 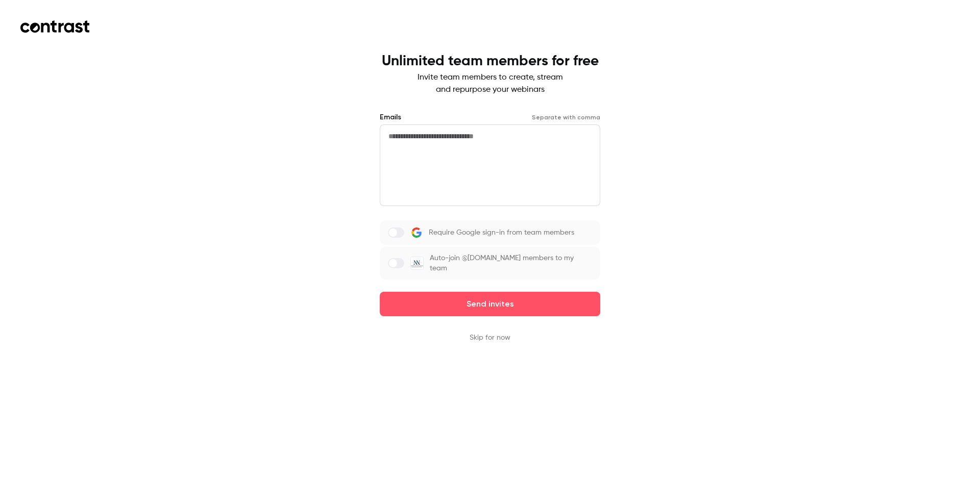 I want to click on p: Invite team members to create, stream and repurpose your webinars, so click(x=490, y=84).